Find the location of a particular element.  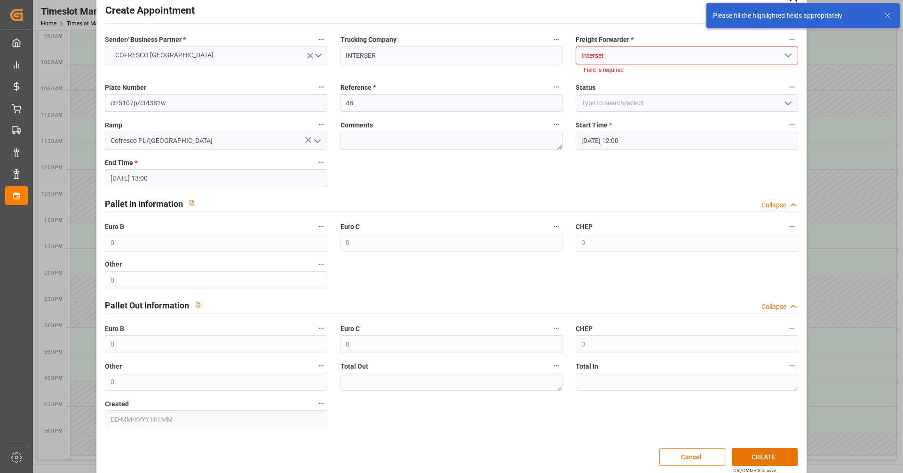

h2: Pallet Out Information is located at coordinates (147, 305).